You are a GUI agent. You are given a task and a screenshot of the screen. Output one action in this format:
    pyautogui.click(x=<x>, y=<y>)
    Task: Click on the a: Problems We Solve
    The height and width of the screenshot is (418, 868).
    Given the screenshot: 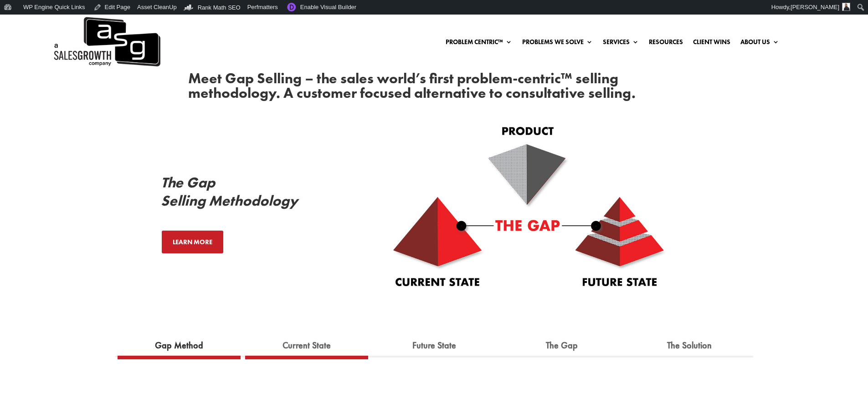 What is the action you would take?
    pyautogui.click(x=557, y=44)
    